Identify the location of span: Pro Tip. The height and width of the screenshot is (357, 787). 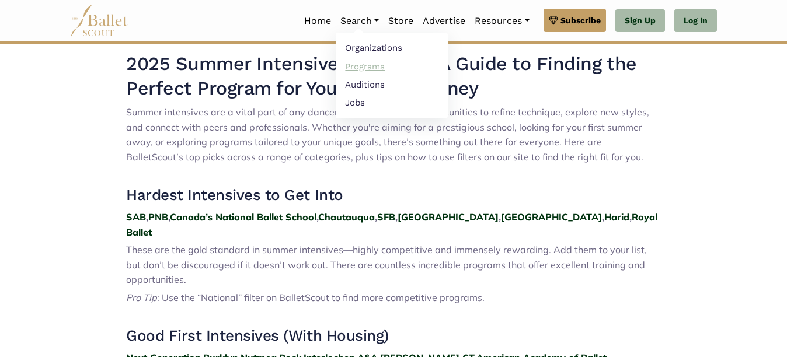
(141, 298).